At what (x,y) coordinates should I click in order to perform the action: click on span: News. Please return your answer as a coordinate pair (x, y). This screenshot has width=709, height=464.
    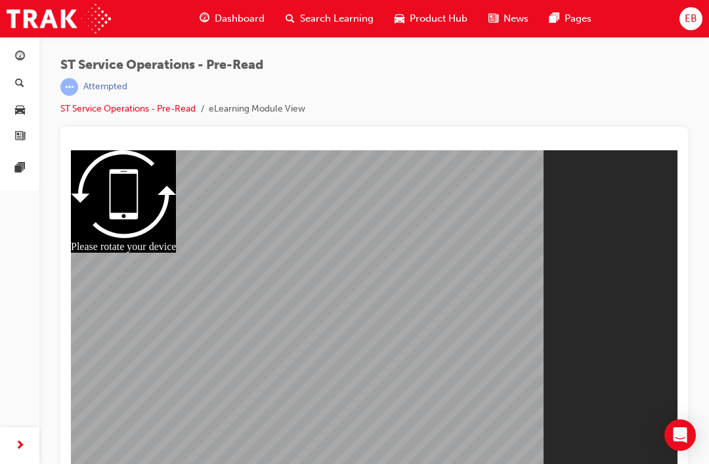
    Looking at the image, I should click on (516, 18).